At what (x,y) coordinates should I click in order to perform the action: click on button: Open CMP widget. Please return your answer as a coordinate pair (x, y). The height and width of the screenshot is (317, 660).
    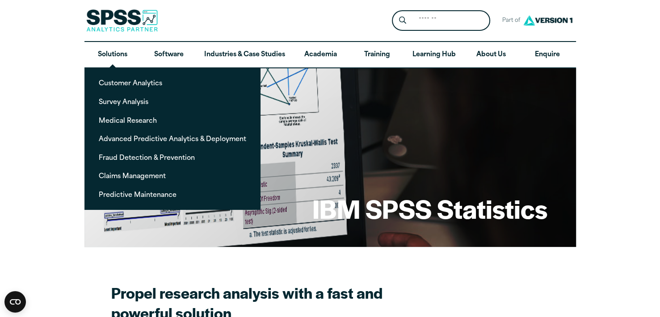
    Looking at the image, I should click on (15, 302).